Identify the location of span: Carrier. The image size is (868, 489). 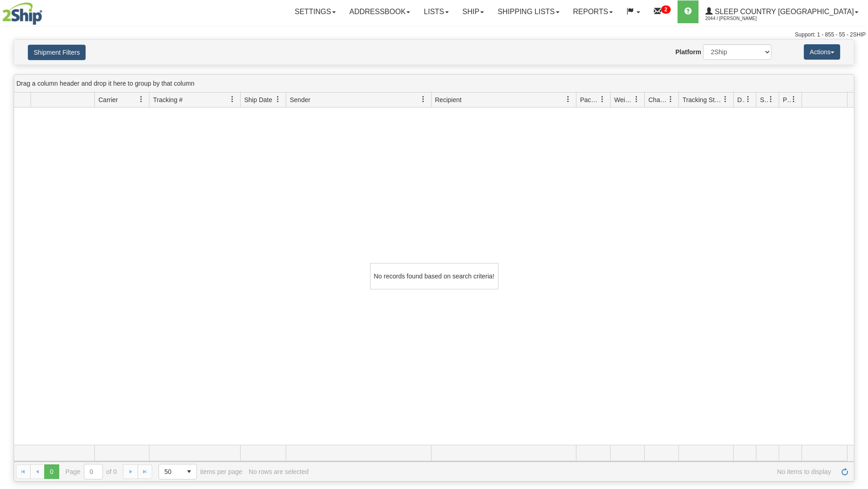
(108, 100).